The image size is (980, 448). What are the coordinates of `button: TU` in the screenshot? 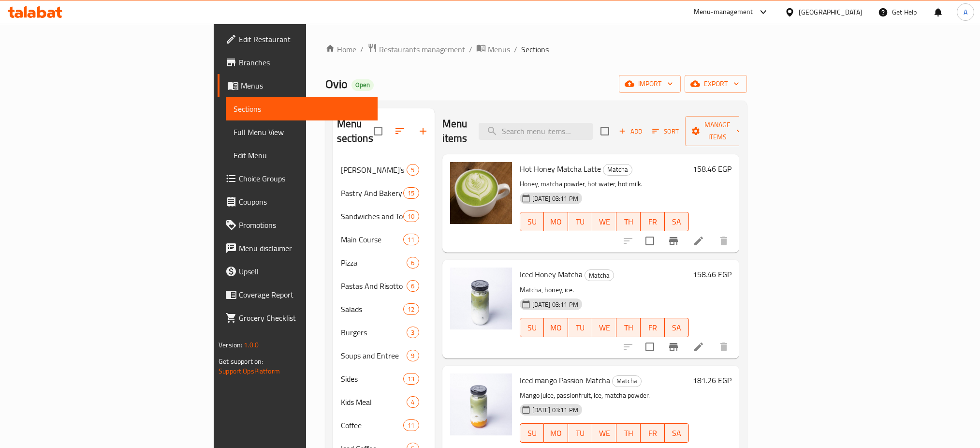 It's located at (580, 433).